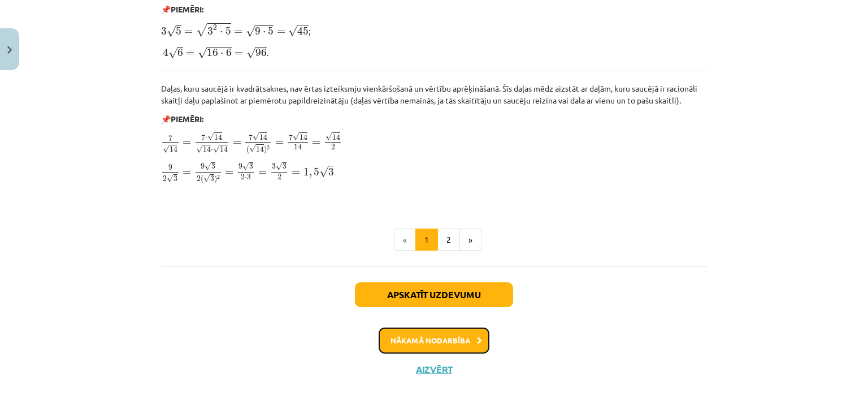  What do you see at coordinates (10, 50) in the screenshot?
I see `img: icon-close-lesson-0947bae3869378f0d4975bcd49f059093ad1ed9edebbc8119c70593378902aed.svg` at bounding box center [10, 50].